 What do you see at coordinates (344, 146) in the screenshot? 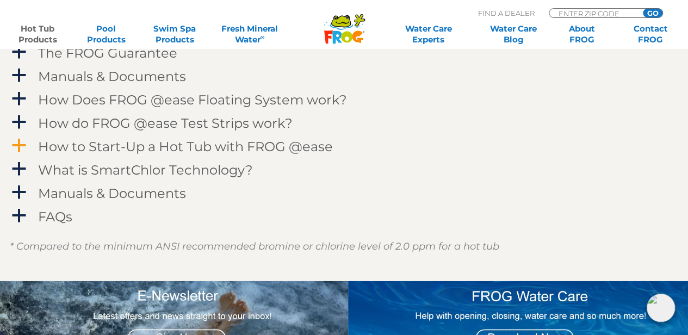
I see `a: a How to Start-Up a Hot Tub with FROG @ease` at bounding box center [344, 146].